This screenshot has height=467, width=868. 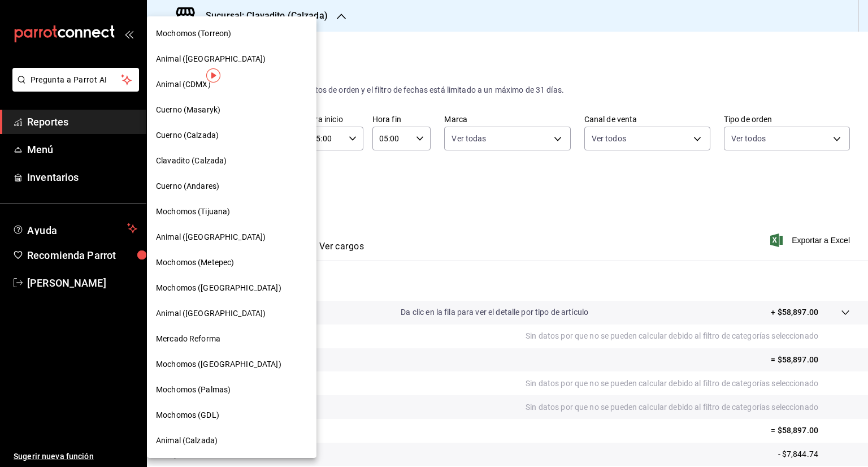 What do you see at coordinates (189, 339) in the screenshot?
I see `span: Mercado Reforma` at bounding box center [189, 339].